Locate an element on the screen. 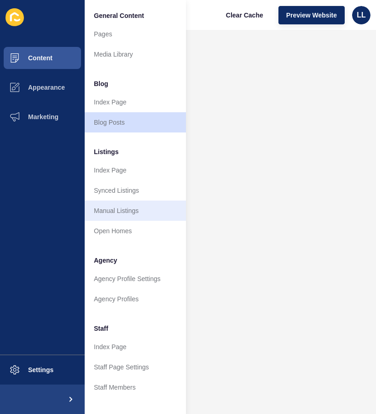 This screenshot has height=414, width=376. a: Blog Posts is located at coordinates (135, 122).